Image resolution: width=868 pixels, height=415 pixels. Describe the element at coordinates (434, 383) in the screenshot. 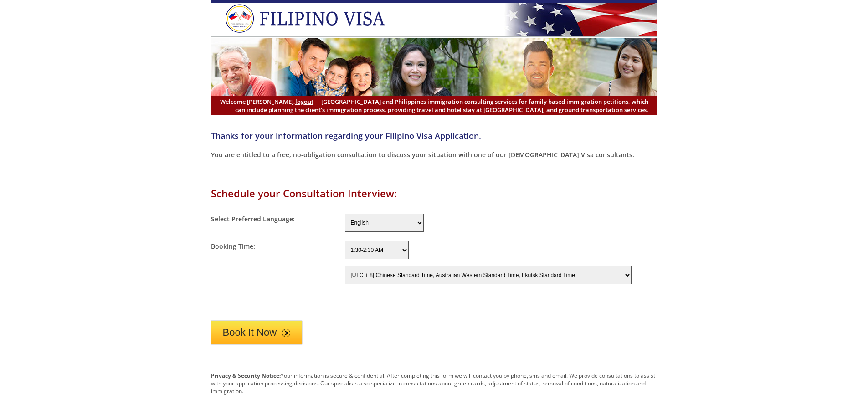

I see `p: Your information is secure & confidential. After completing this form we will contact you by phon...` at that location.